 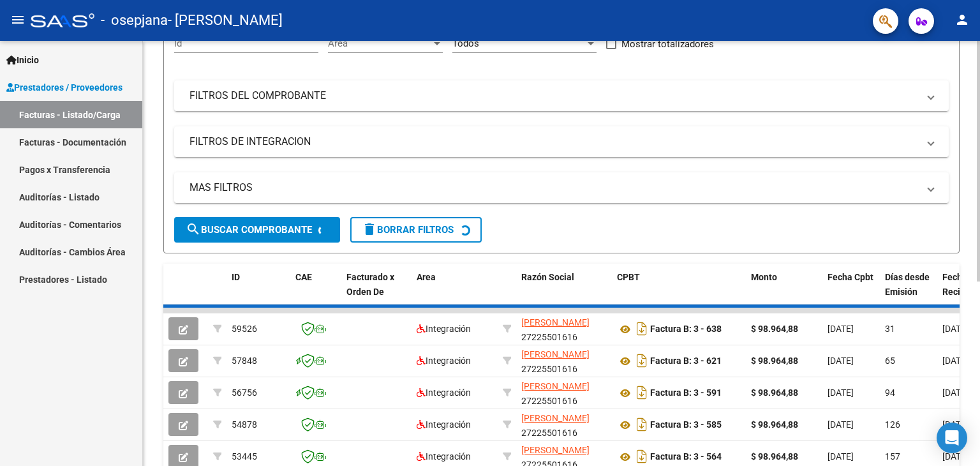 I want to click on datatable-header-cell: CPBT, so click(x=679, y=292).